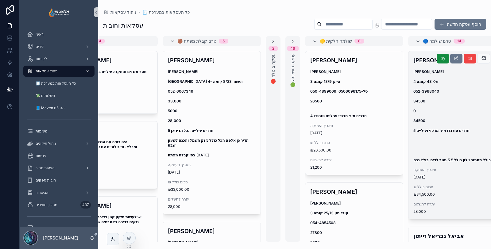 Image resolution: width=491 pixels, height=249 pixels. What do you see at coordinates (46, 205) in the screenshot?
I see `span: מחירון מוצרים` at bounding box center [46, 205].